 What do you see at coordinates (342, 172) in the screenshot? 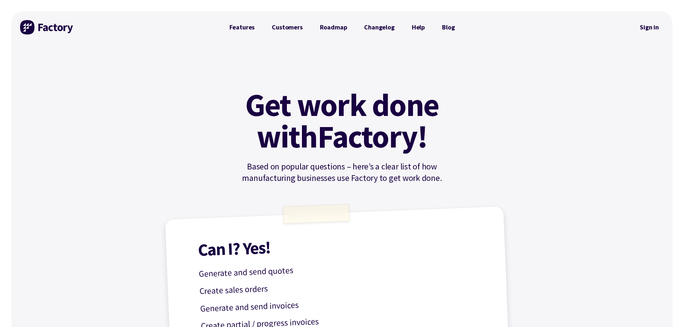
I see `p: Based on popular questions – here’s a clear list of how manufacturing businesses use Factory to g...` at bounding box center [342, 172].